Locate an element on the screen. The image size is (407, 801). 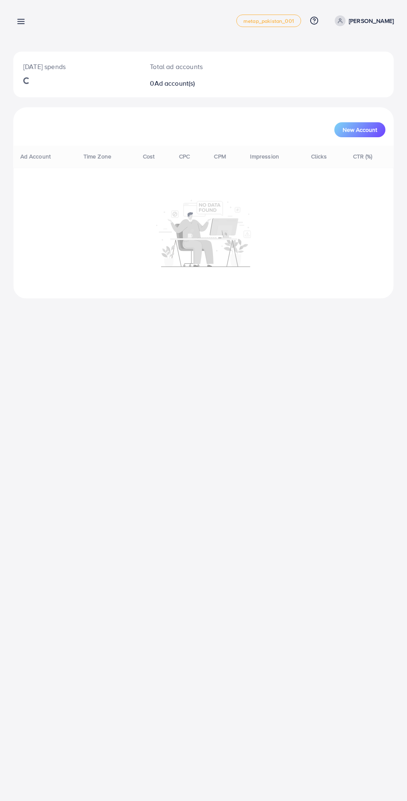
span: Ad account(s) is located at coordinates (175, 83).